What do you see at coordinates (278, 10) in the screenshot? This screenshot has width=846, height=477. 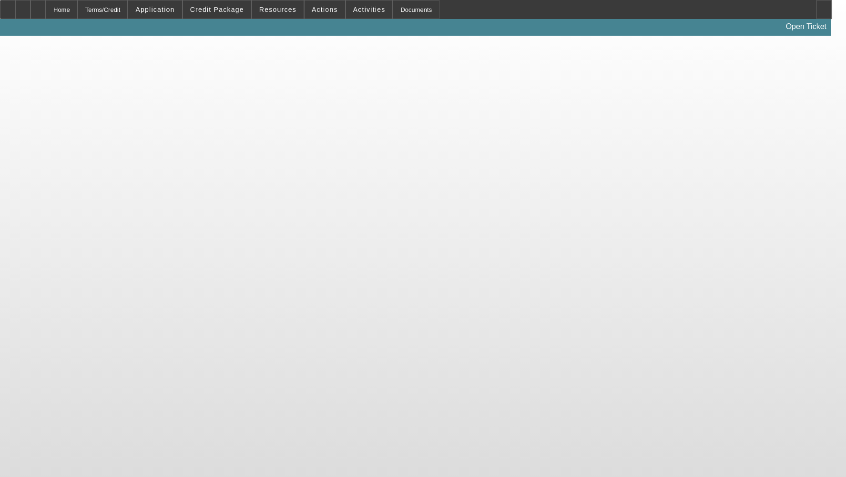 I see `button: Resources` at bounding box center [278, 10].